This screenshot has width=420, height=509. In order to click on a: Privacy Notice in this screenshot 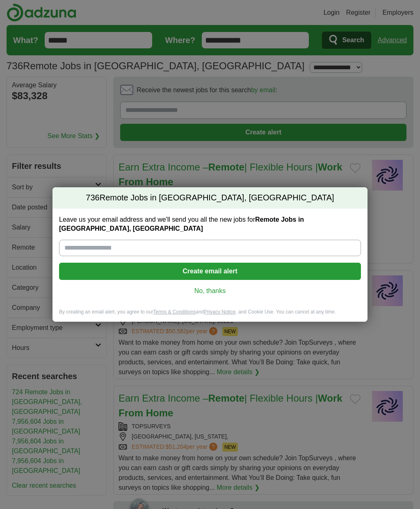, I will do `click(220, 312)`.